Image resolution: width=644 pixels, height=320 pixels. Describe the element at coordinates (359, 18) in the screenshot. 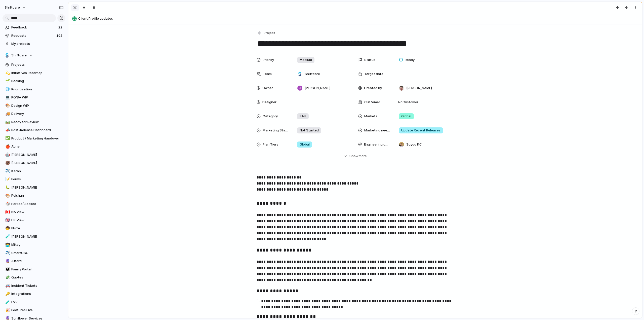

I see `span: Client Profile updates` at that location.